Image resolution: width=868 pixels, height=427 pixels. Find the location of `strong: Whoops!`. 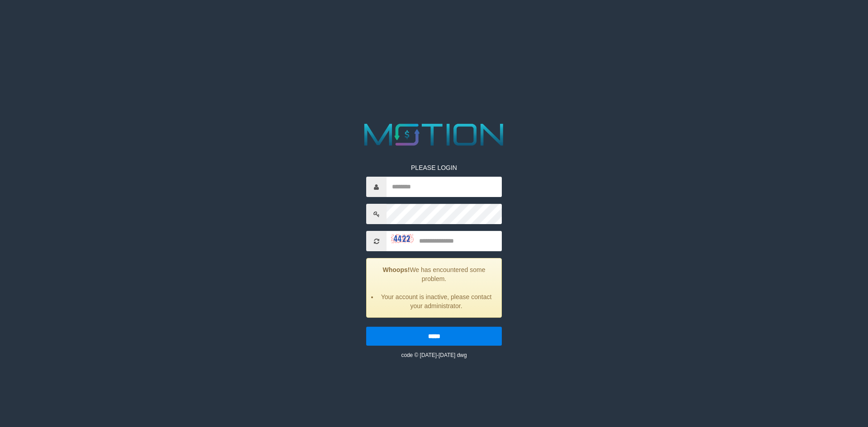

strong: Whoops! is located at coordinates (396, 270).